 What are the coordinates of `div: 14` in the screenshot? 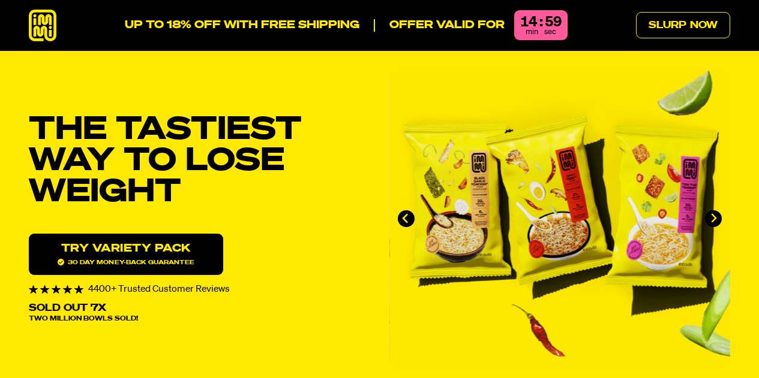 It's located at (528, 22).